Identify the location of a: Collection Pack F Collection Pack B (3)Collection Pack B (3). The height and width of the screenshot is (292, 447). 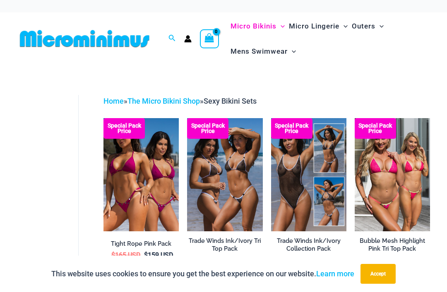
(141, 175).